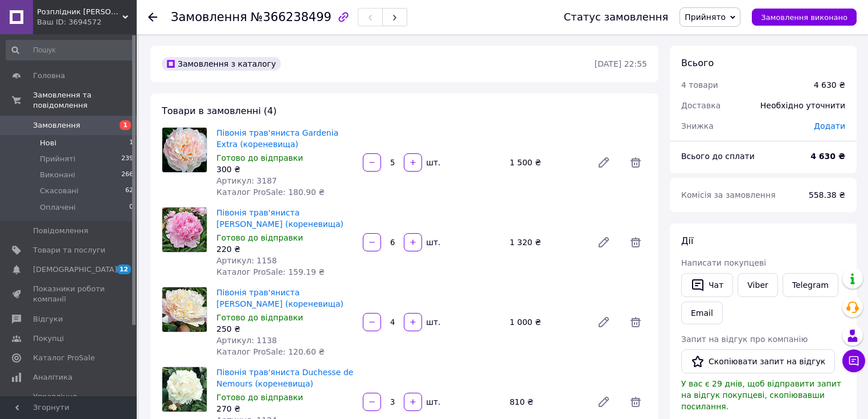  What do you see at coordinates (52, 377) in the screenshot?
I see `span: Аналітика` at bounding box center [52, 377].